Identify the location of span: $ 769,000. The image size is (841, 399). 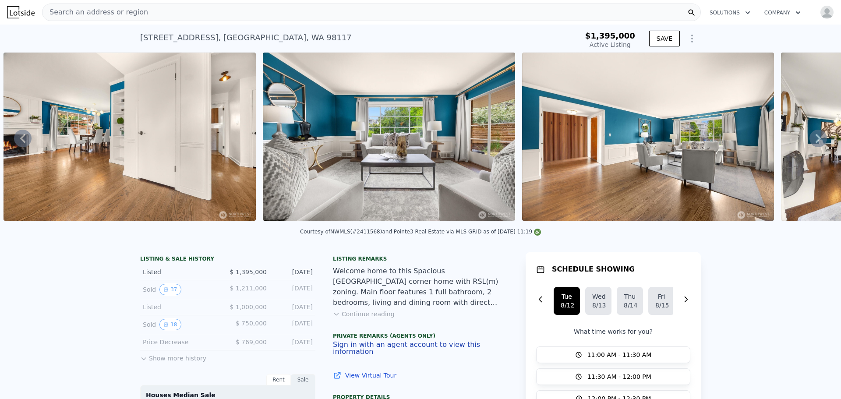
(251, 342).